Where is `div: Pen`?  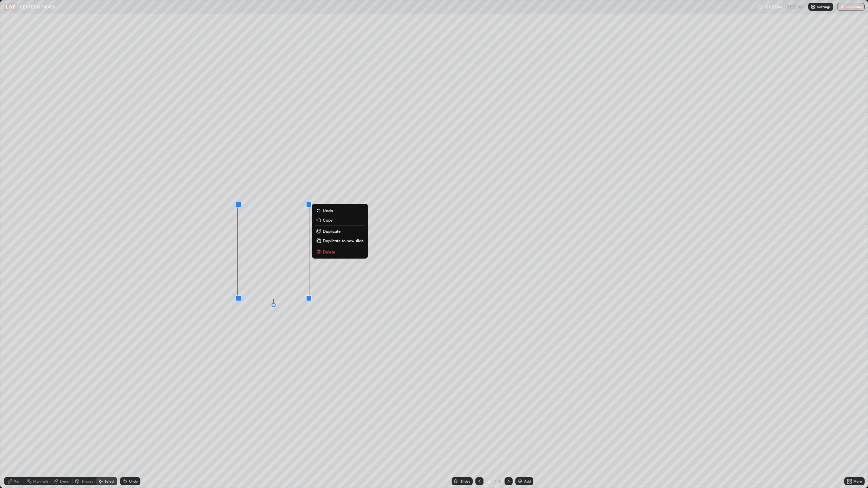
div: Pen is located at coordinates (17, 481).